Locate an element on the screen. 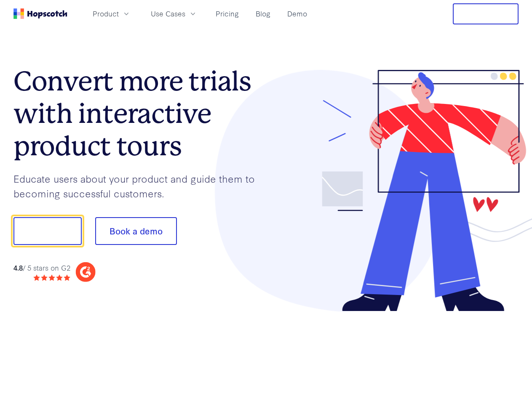 This screenshot has height=404, width=532. a: Pricing is located at coordinates (227, 13).